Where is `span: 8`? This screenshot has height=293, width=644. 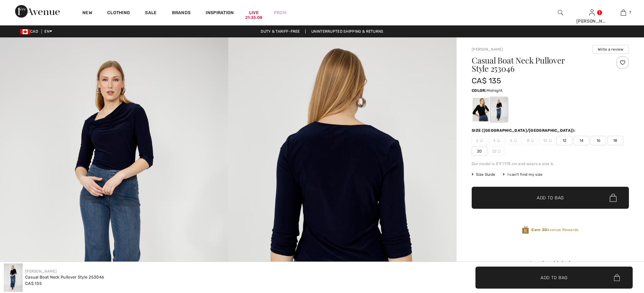 span: 8 is located at coordinates (531, 141).